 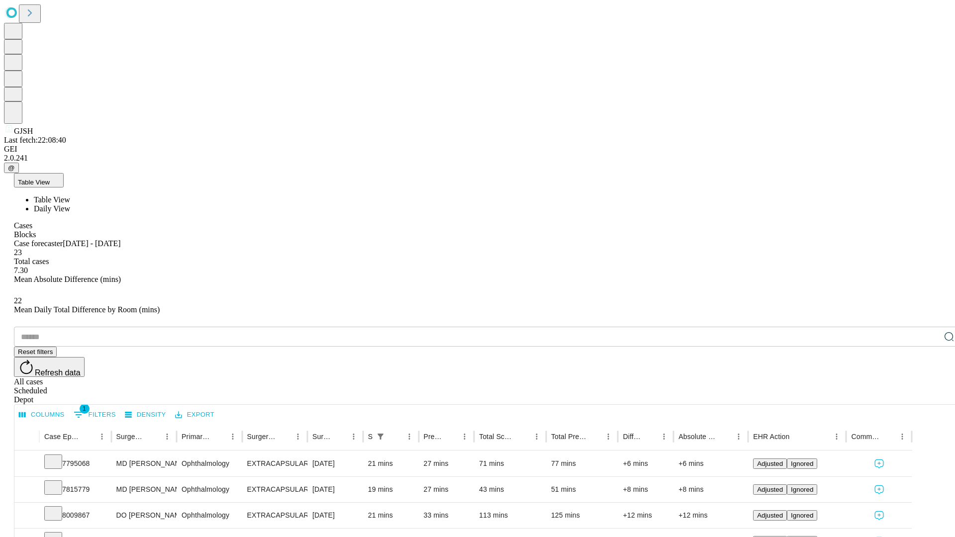 What do you see at coordinates (18, 252) in the screenshot?
I see `span: 23` at bounding box center [18, 252].